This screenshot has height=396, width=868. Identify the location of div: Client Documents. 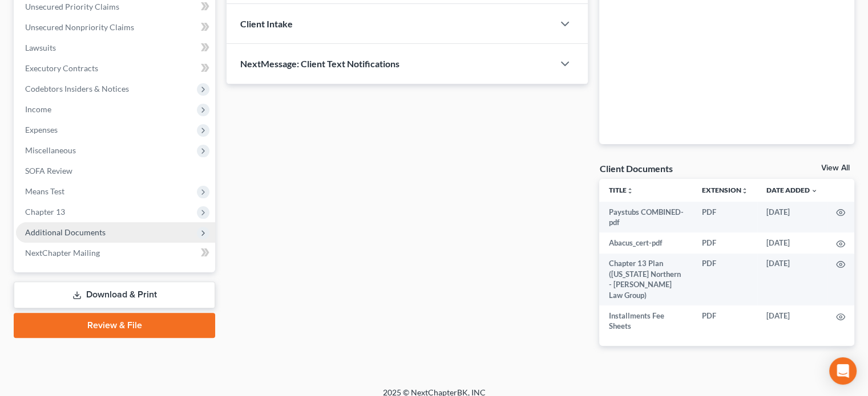
(635, 168).